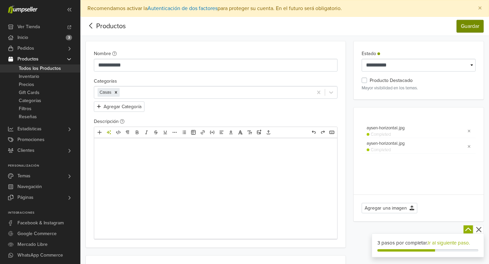  What do you see at coordinates (116, 92) in the screenshot?
I see `div: Remove [object Object]` at bounding box center [116, 92].